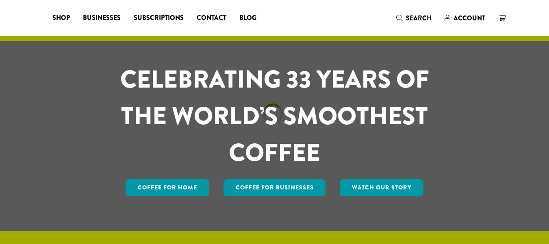 The image size is (549, 244). I want to click on a: Coffee for Home, so click(167, 187).